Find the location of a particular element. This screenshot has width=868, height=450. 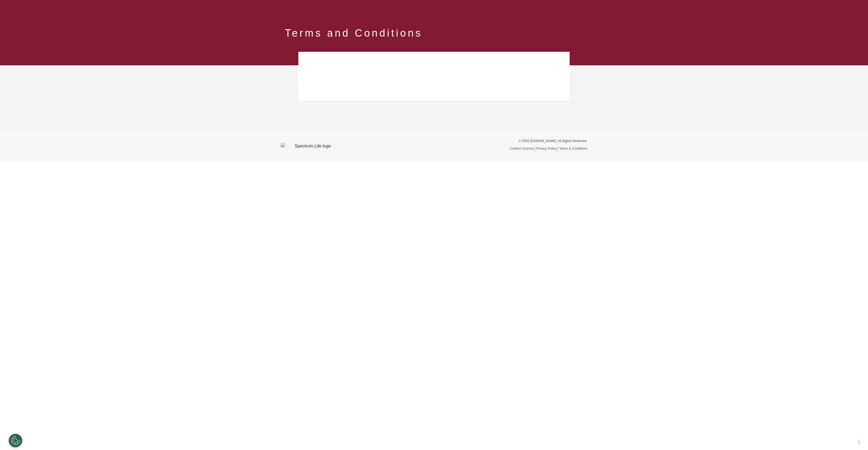

a: Privacy Policy is located at coordinates (547, 149).